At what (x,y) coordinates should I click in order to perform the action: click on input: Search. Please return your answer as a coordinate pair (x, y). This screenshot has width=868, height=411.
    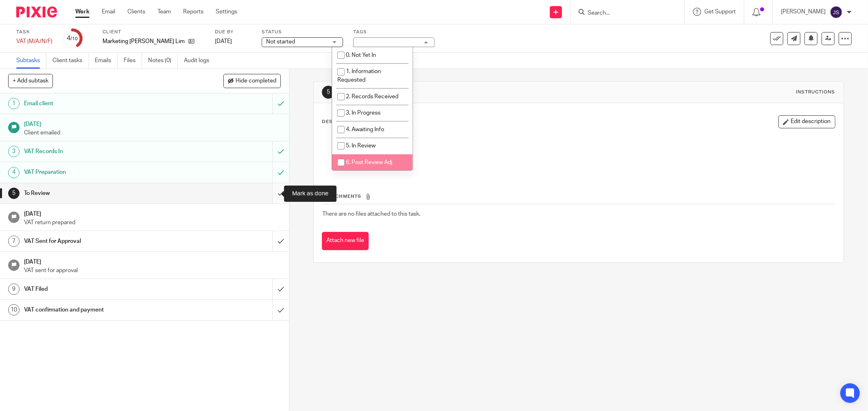
    Looking at the image, I should click on (624, 13).